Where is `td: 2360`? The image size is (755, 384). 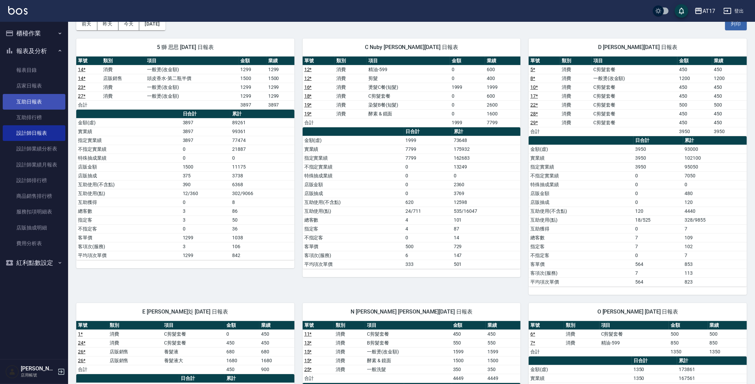
td: 2360 is located at coordinates (486, 184).